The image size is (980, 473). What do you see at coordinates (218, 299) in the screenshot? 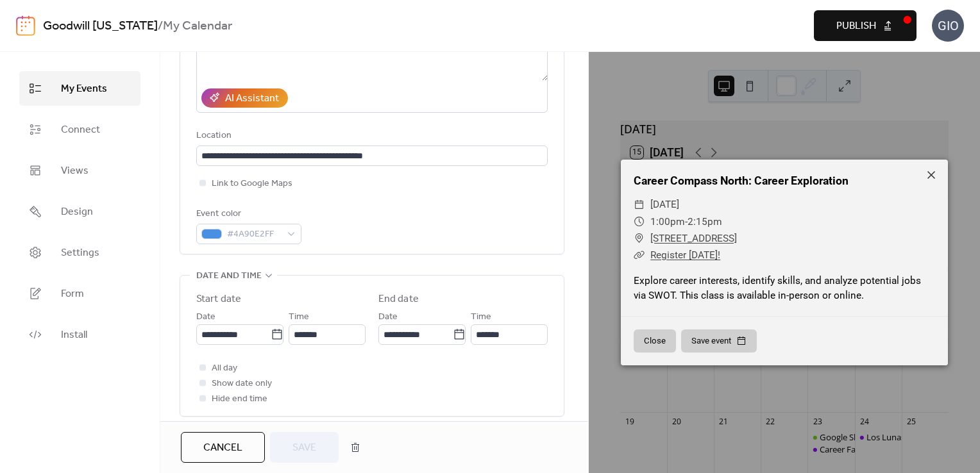
I see `div: Start date` at bounding box center [218, 299].